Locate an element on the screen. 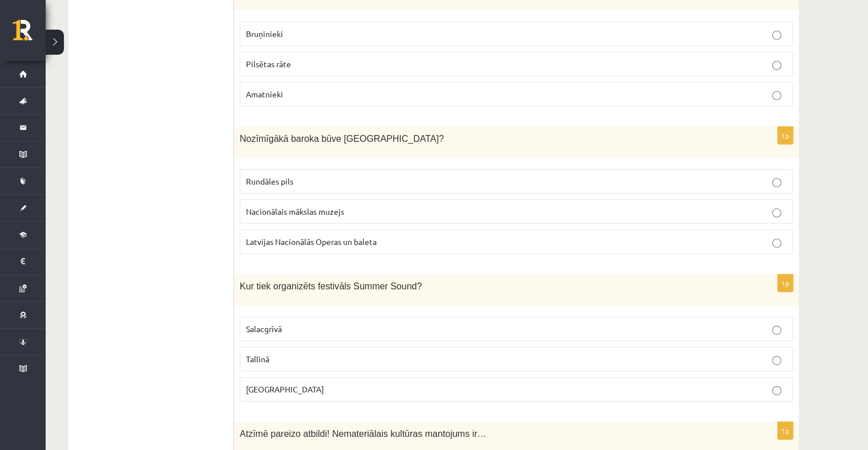 The height and width of the screenshot is (450, 868). input: Pilsētas rāte is located at coordinates (777, 65).